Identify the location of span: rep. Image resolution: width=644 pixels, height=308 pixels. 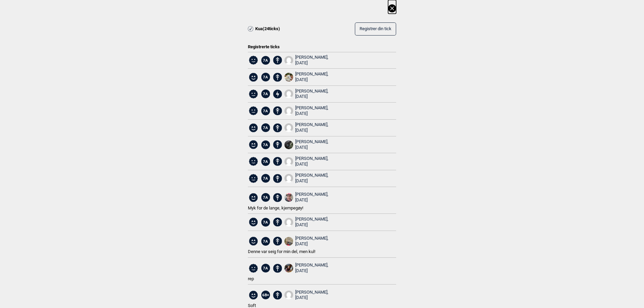
(251, 278).